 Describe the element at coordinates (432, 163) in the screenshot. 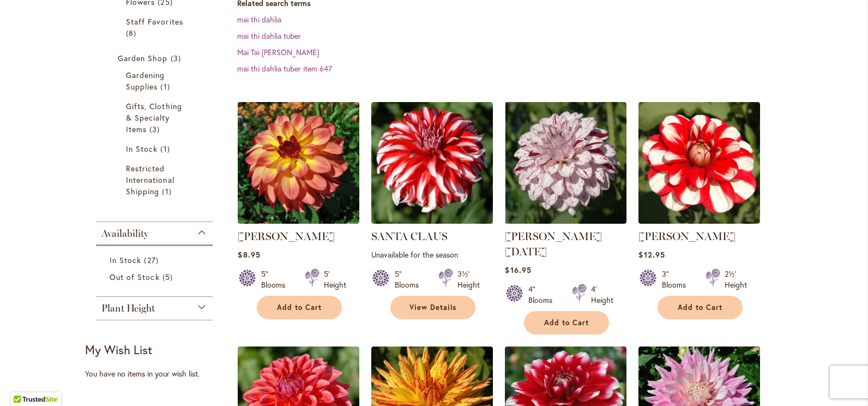

I see `img: SANTA CLAUS` at that location.